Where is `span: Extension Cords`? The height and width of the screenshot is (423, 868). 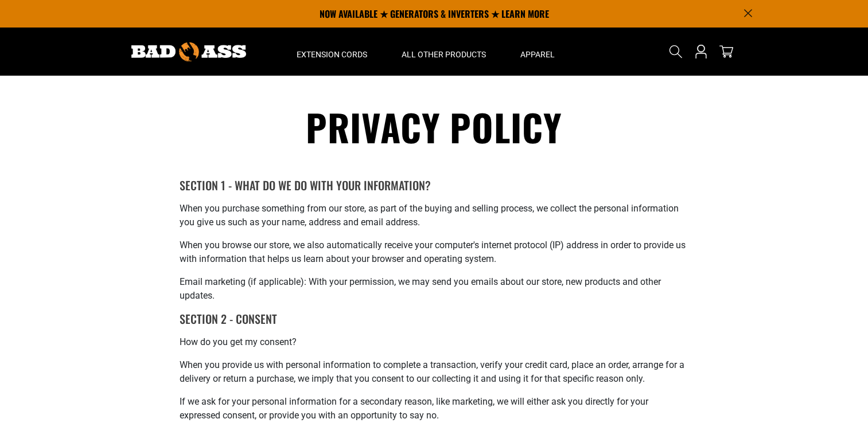
span: Extension Cords is located at coordinates (331, 55).